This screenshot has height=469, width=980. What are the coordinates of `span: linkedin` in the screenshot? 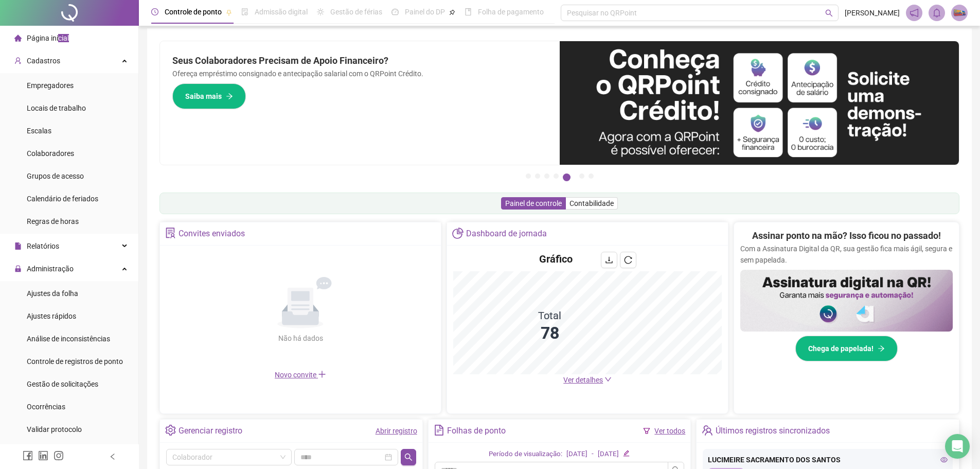 It's located at (43, 455).